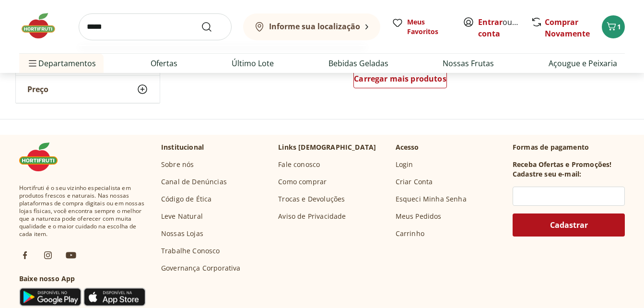 This screenshot has height=308, width=644. What do you see at coordinates (429, 27) in the screenshot?
I see `span: Meus Favoritos` at bounding box center [429, 27].